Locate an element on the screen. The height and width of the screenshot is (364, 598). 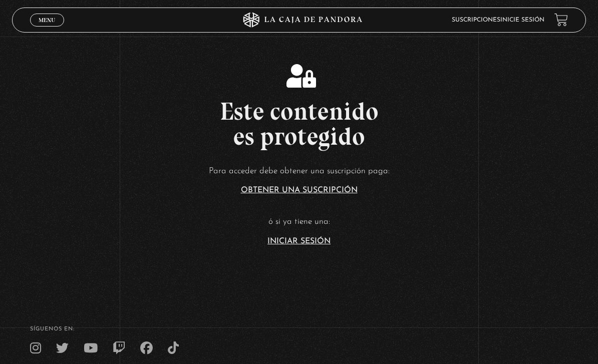
span: Cerrar is located at coordinates (47, 28).